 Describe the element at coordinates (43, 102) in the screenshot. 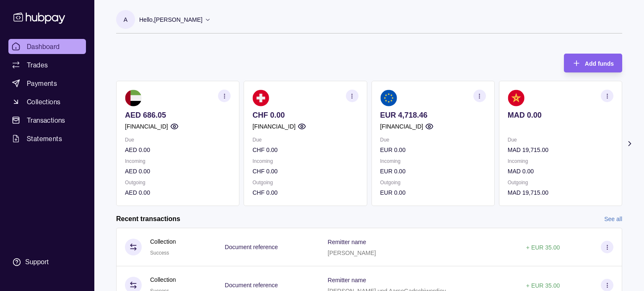

I see `span: Collections` at that location.